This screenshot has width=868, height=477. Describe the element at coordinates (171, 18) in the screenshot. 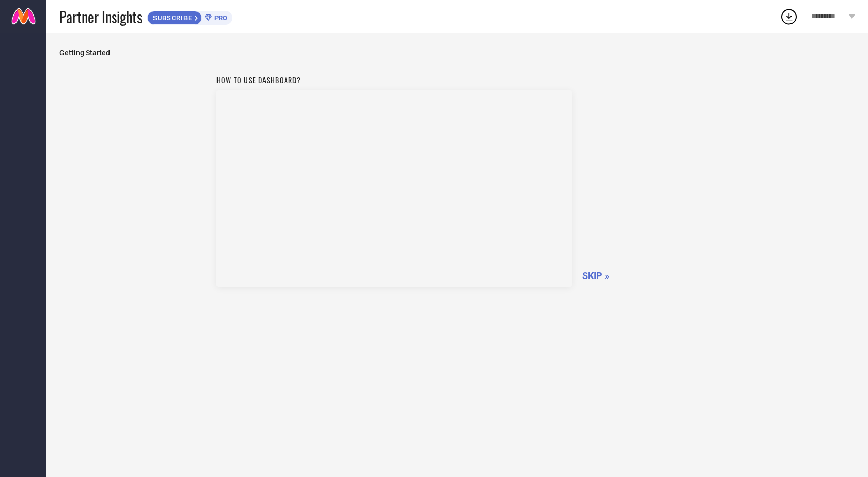

I see `span: SUBSCRIBE` at that location.